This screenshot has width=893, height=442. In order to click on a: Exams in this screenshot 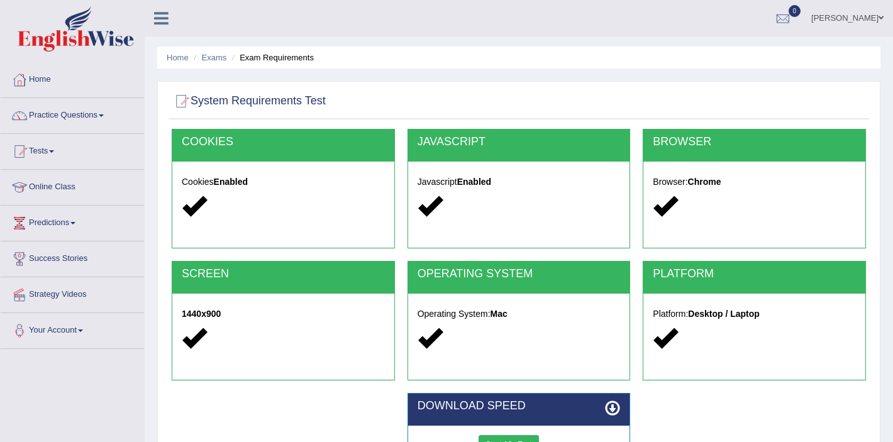, I will do `click(214, 57)`.